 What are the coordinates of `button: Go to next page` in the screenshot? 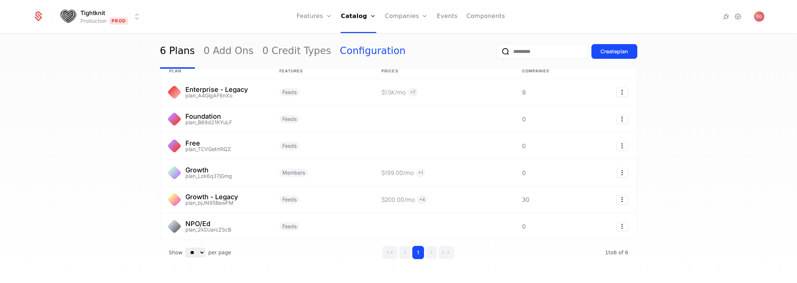 It's located at (431, 252).